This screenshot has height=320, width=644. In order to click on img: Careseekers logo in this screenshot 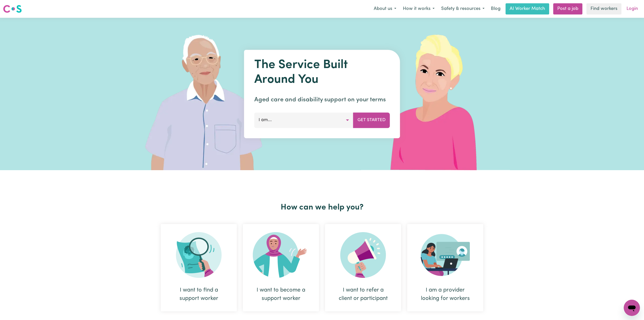, I will do `click(12, 9)`.